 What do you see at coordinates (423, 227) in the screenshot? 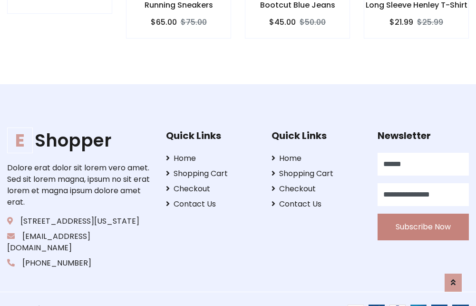
I see `button: Subscribe Now` at bounding box center [423, 227].